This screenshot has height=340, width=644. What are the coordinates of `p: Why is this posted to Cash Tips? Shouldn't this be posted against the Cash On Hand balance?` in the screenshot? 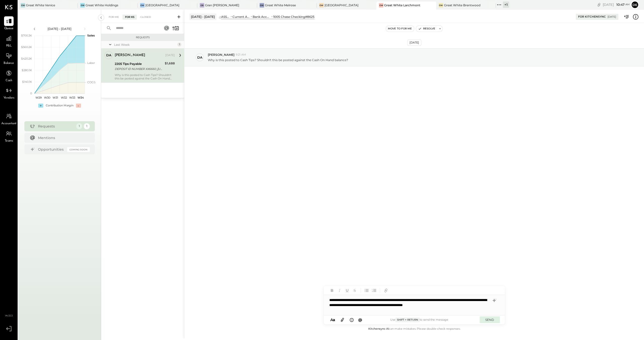 It's located at (278, 60).